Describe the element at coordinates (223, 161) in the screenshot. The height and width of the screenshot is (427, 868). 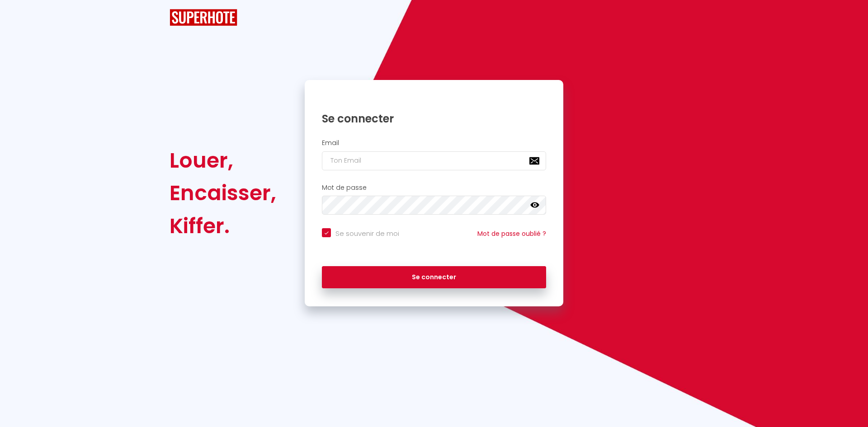
I see `div: Louer,` at that location.